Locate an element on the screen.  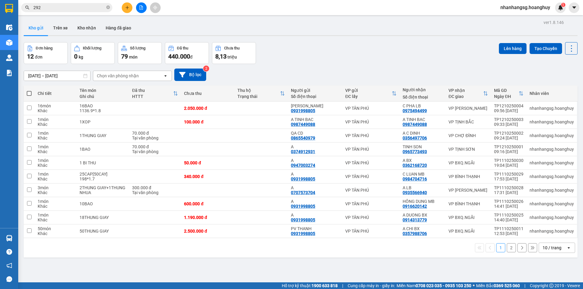
div: TP1110250011 is located at coordinates (508, 229).